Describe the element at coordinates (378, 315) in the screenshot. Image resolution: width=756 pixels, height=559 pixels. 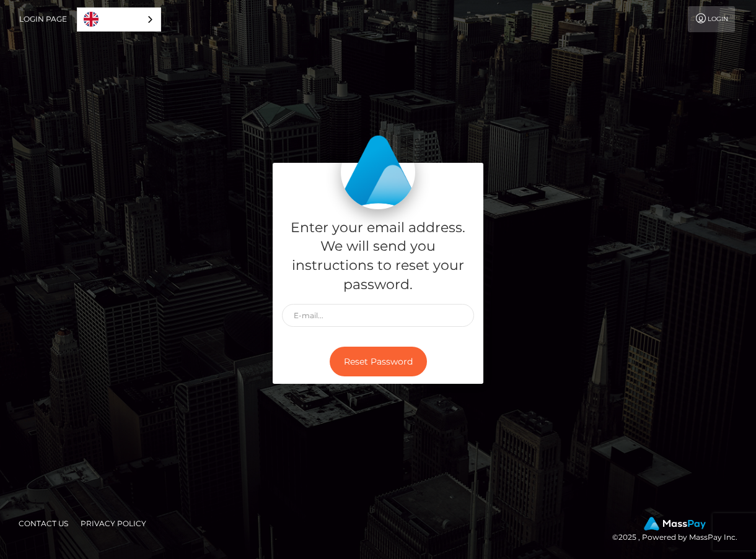
I see `input: E-mail...` at that location.